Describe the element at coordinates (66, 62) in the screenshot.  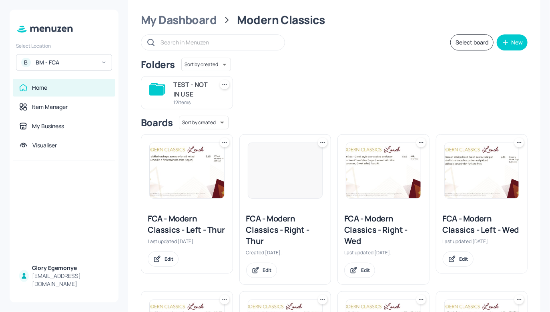
I see `div: BM - FCA` at that location.